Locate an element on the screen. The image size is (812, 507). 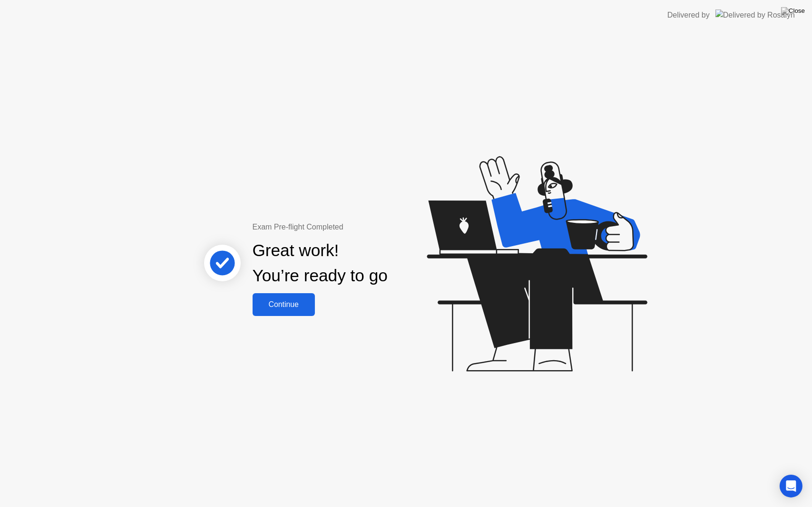
button: Continue is located at coordinates (283, 304).